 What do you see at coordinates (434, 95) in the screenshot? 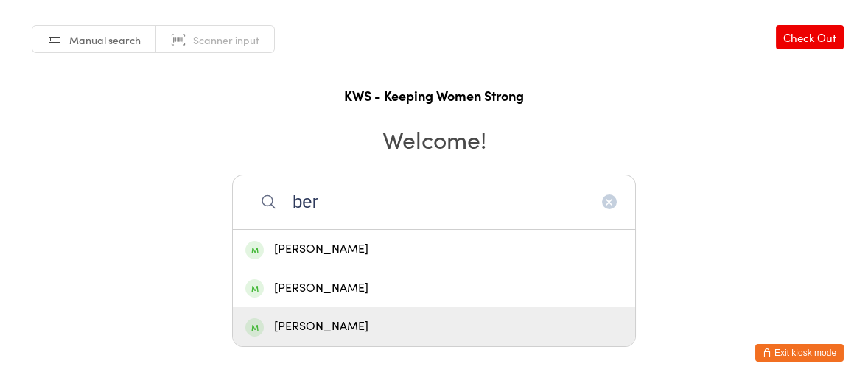
I see `h1: KWS - Keeping Women Strong` at bounding box center [434, 95].